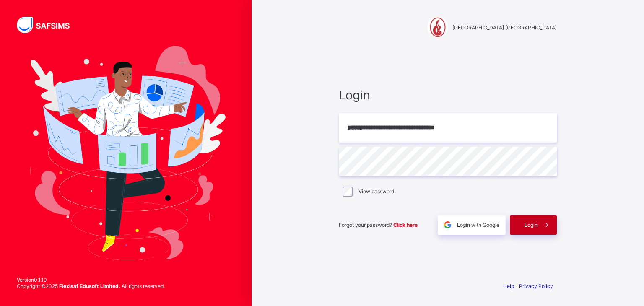 The width and height of the screenshot is (644, 306). Describe the element at coordinates (508, 286) in the screenshot. I see `a: Help` at that location.